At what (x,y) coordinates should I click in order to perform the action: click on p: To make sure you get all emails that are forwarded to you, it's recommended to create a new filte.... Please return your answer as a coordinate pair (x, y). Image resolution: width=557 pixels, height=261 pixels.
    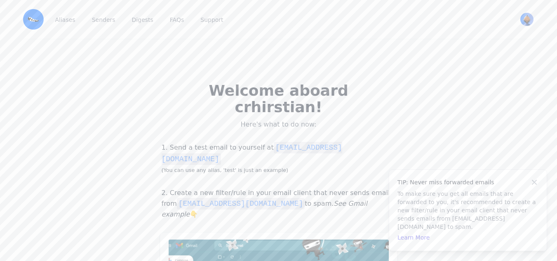
    Looking at the image, I should click on (468, 210).